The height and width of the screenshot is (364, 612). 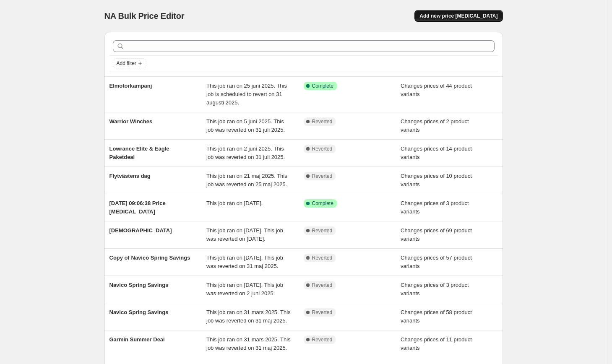 I want to click on span: NA Bulk Price Editor, so click(x=144, y=16).